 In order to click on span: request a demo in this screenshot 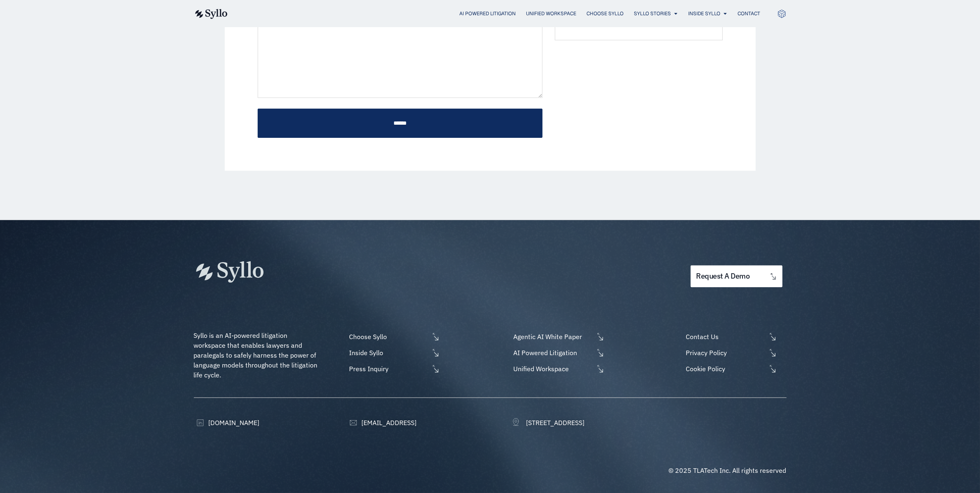, I will do `click(723, 276)`.